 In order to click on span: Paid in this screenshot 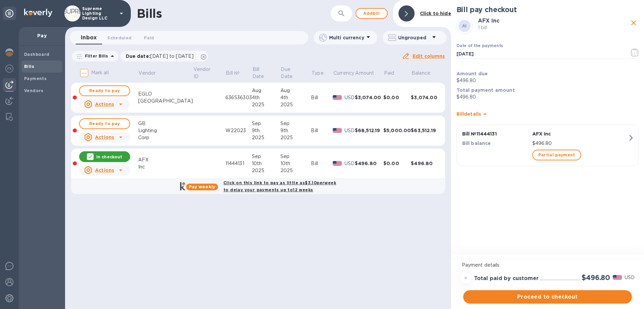, I will do `click(149, 38)`.